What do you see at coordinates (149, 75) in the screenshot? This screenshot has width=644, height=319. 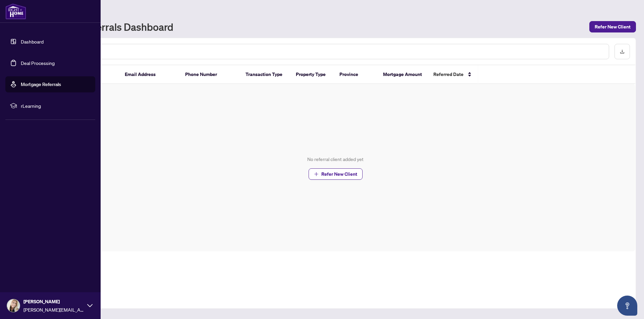 I see `th: Email Address` at bounding box center [149, 75].